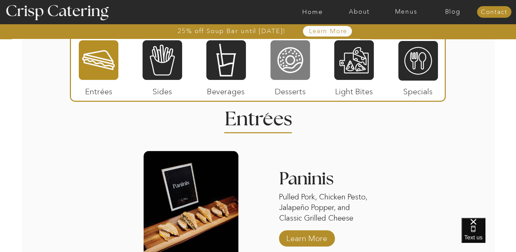  Describe the element at coordinates (307, 236) in the screenshot. I see `p: Learn More` at that location.